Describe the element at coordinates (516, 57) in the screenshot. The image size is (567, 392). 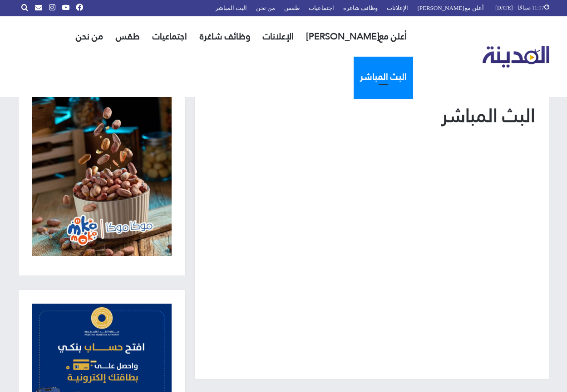
I see `img: تلفزيون المدينة` at that location.